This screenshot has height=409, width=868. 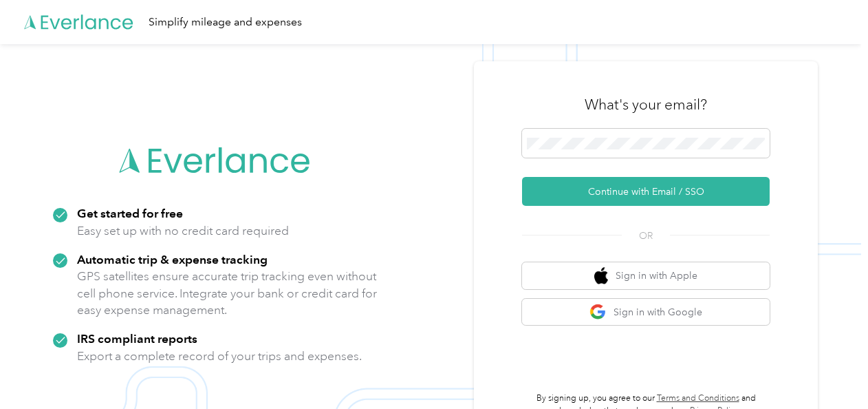 What do you see at coordinates (137, 338) in the screenshot?
I see `strong: IRS compliant reports` at bounding box center [137, 338].